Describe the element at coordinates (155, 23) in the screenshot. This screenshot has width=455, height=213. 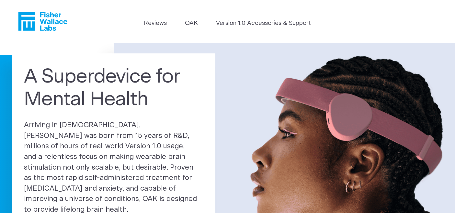
I see `a: Reviews` at that location.